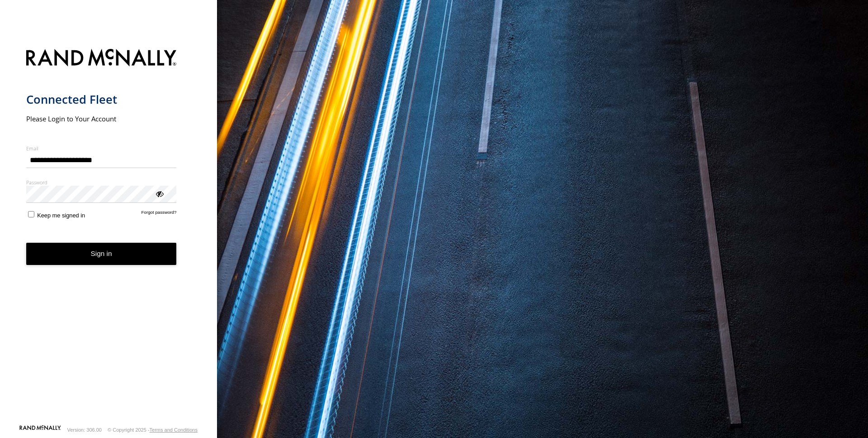 This screenshot has width=868, height=438. I want to click on label: Password, so click(101, 182).